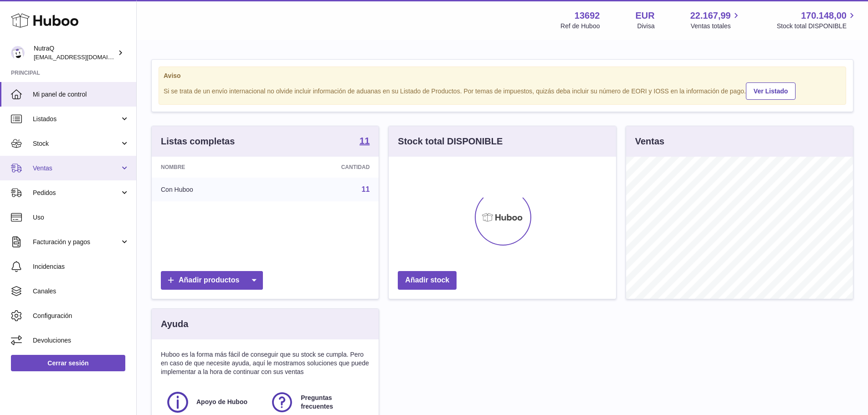 The width and height of the screenshot is (868, 415). What do you see at coordinates (174, 324) in the screenshot?
I see `h3: Ayuda` at bounding box center [174, 324].